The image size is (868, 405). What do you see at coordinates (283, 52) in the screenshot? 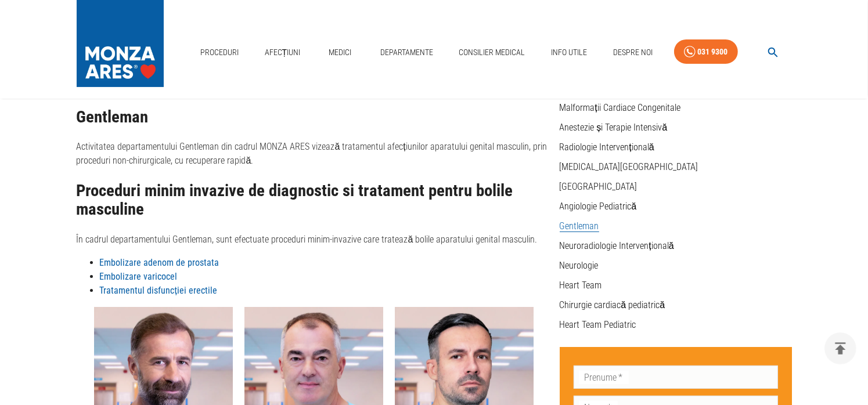
I see `a: Afecțiuni` at bounding box center [283, 52].